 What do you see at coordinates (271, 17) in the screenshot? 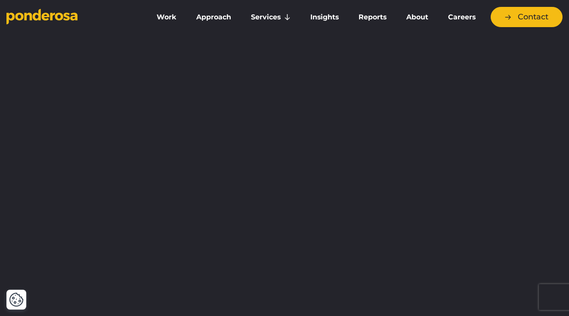
I see `a: Services` at bounding box center [271, 17].